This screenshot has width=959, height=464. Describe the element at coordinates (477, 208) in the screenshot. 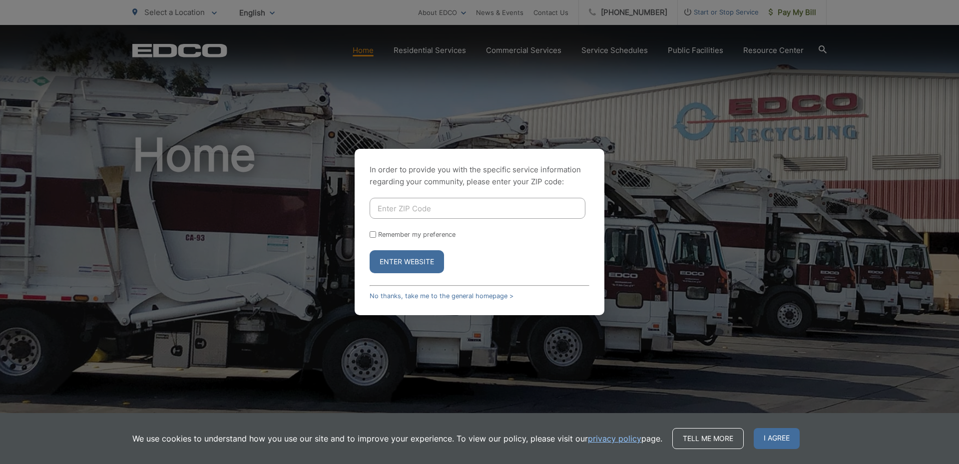

I see `input: Enter ZIP Code` at that location.